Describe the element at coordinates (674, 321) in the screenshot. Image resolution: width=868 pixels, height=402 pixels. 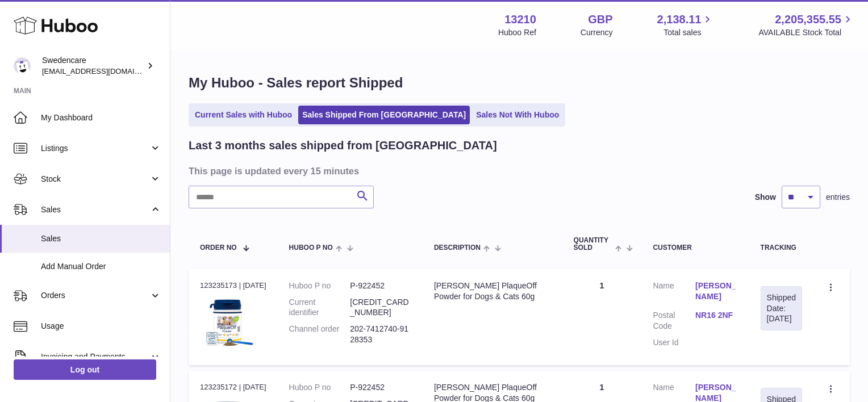
I see `dt: Postal Code` at that location.